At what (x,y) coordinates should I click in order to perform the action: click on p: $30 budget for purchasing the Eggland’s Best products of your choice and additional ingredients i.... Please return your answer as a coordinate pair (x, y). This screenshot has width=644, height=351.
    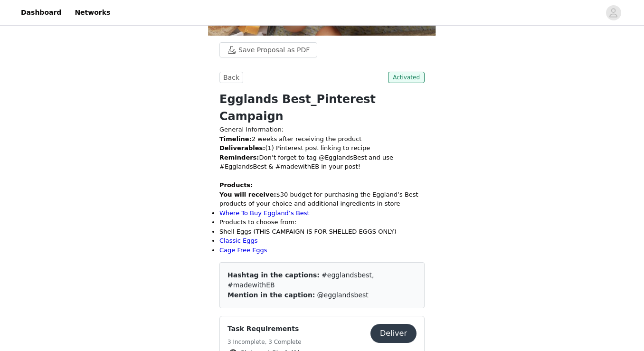
    Looking at the image, I should click on (322, 199).